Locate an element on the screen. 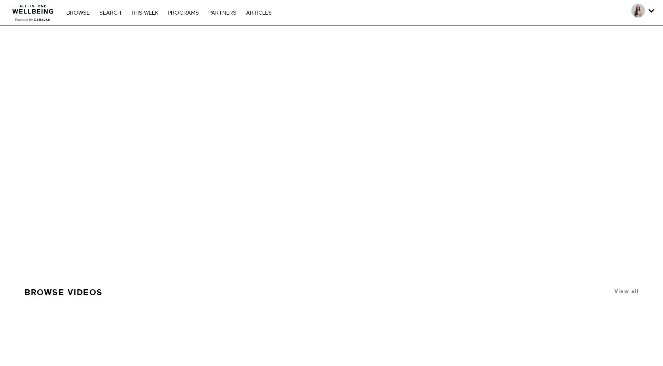 The width and height of the screenshot is (663, 366). a: Search is located at coordinates (110, 13).